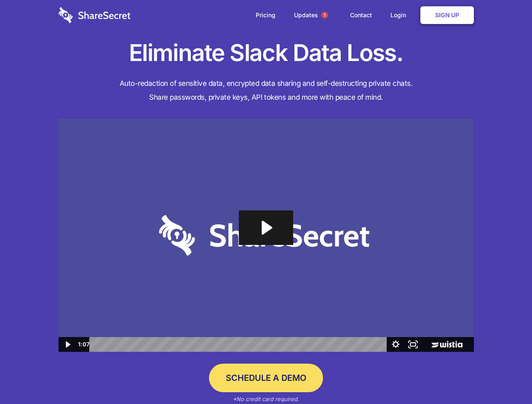  What do you see at coordinates (266, 378) in the screenshot?
I see `a: Schedule a Demo` at bounding box center [266, 378].